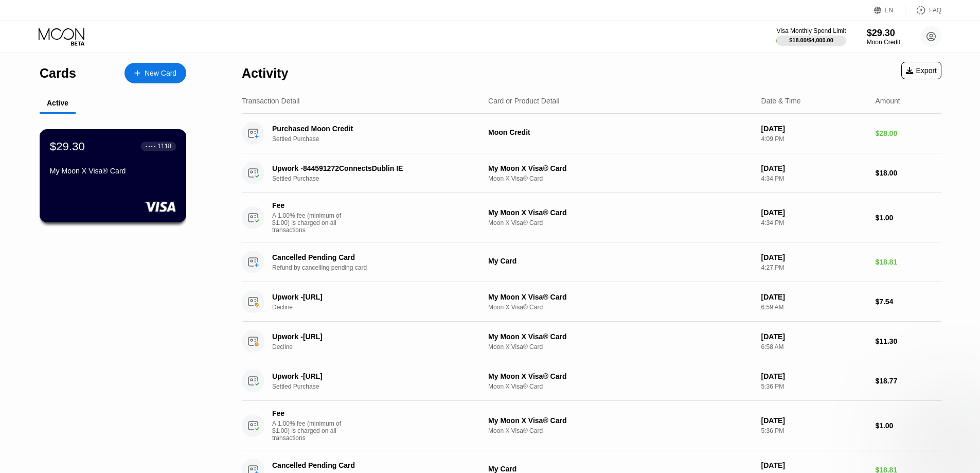 This screenshot has width=980, height=473. I want to click on div: Refund by cancelling pending card, so click(379, 268).